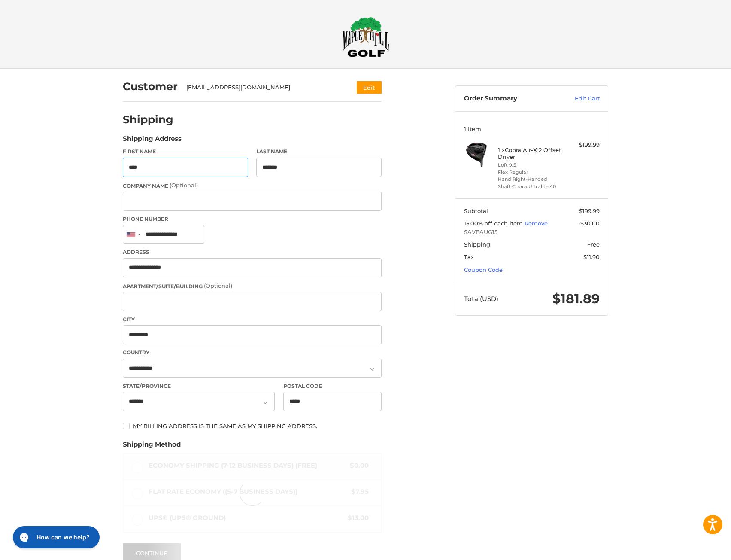 The image size is (731, 560). Describe the element at coordinates (476, 211) in the screenshot. I see `span: Subtotal` at that location.